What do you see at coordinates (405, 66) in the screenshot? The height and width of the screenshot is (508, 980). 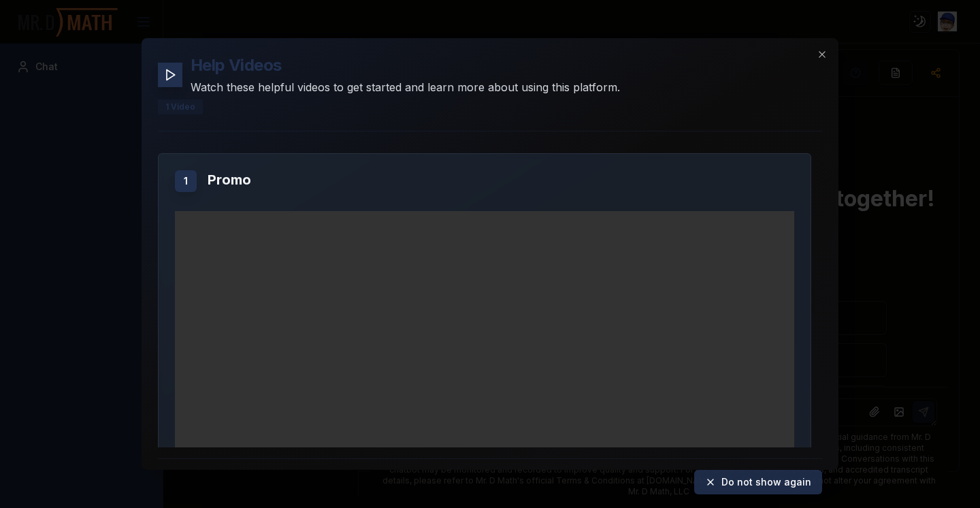 I see `h2: Help Videos` at bounding box center [405, 66].